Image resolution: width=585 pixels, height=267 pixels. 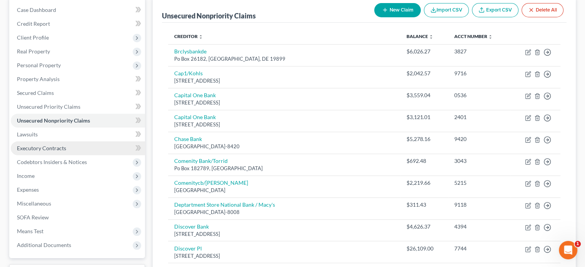 What do you see at coordinates (30, 231) in the screenshot?
I see `span: Means Test` at bounding box center [30, 231].